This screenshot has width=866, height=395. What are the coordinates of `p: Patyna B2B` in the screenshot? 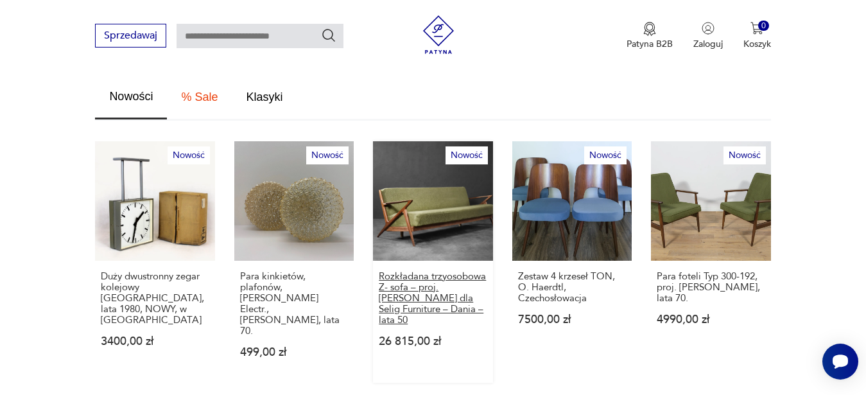 It's located at (650, 44).